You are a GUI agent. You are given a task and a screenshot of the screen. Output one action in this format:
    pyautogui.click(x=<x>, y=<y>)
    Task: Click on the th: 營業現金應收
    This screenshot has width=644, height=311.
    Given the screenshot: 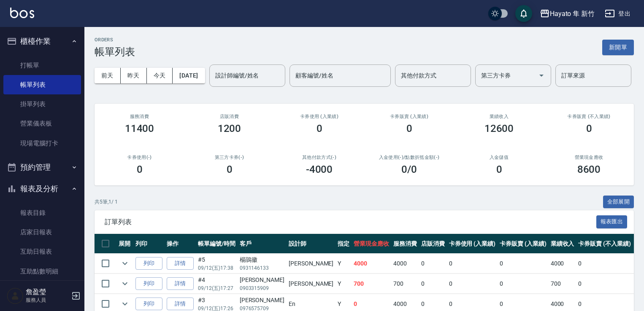 What is the action you would take?
    pyautogui.click(x=372, y=244)
    